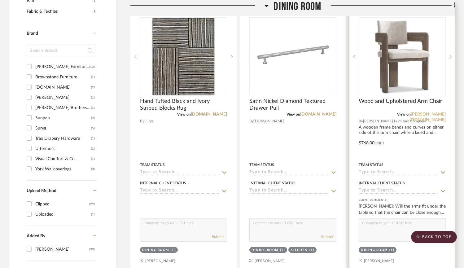  Describe the element at coordinates (63, 159) in the screenshot. I see `div: Visual Comfort & Co.` at that location.